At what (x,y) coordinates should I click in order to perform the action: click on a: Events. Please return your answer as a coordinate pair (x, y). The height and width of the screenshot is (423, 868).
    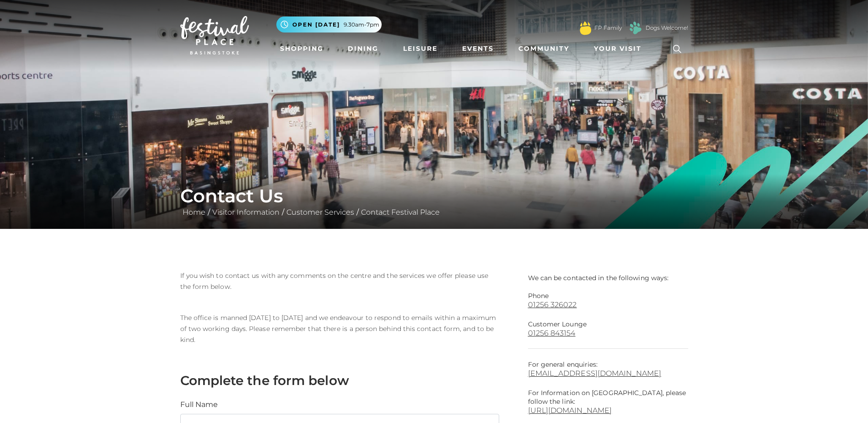
    Looking at the image, I should click on (477, 49).